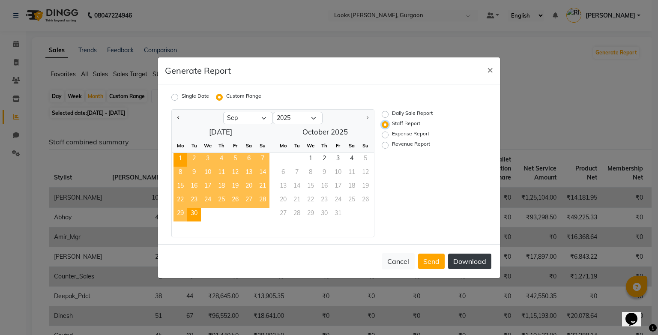  Describe the element at coordinates (311, 160) in the screenshot. I see `div: Wednesday, October 1, 2025` at that location.